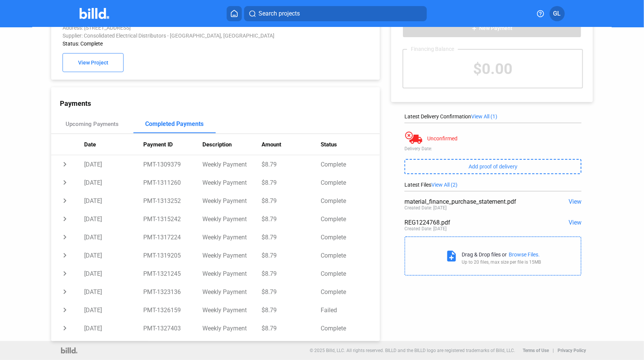 This screenshot has height=360, width=644. What do you see at coordinates (173, 329) in the screenshot?
I see `td: PMT-1327403` at bounding box center [173, 329].